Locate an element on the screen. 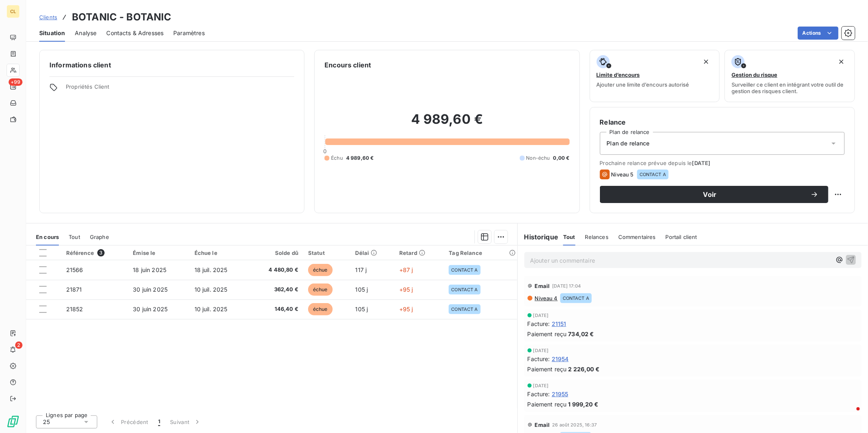 Image resolution: width=868 pixels, height=433 pixels. h6: Relance is located at coordinates (722, 122).